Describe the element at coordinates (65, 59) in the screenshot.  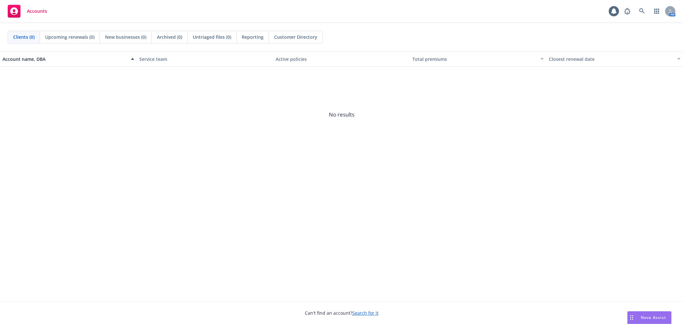
I see `div: Account name, DBA` at that location.